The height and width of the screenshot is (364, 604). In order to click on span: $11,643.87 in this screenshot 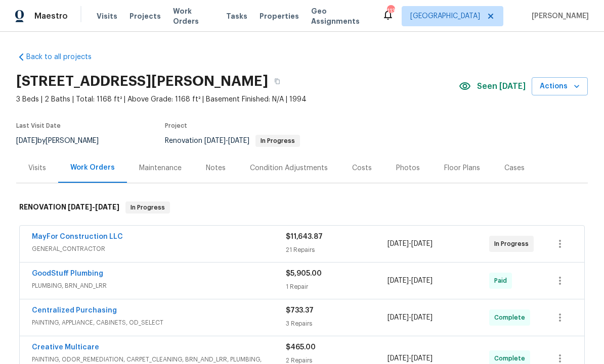, I will do `click(304, 237)`.